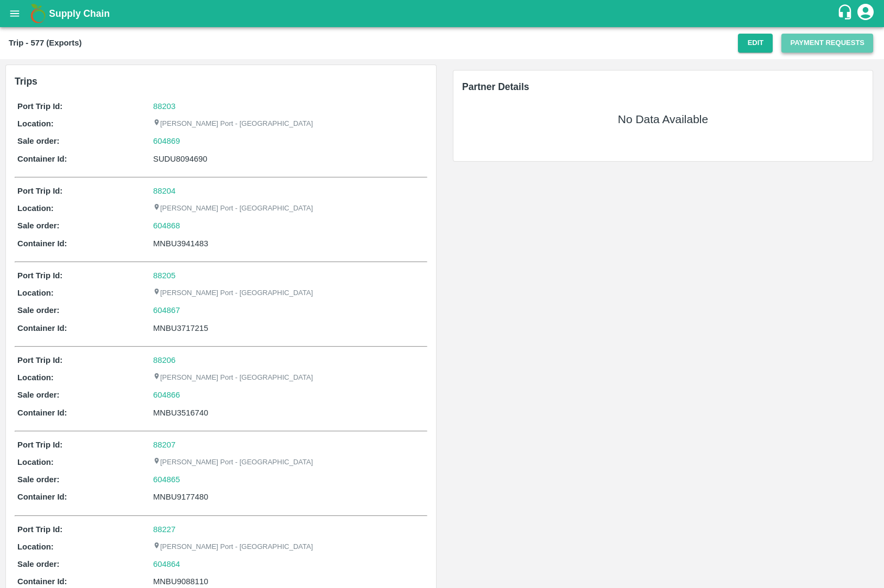 The image size is (884, 588). What do you see at coordinates (289, 581) in the screenshot?
I see `div: MNBU9088110` at bounding box center [289, 581].